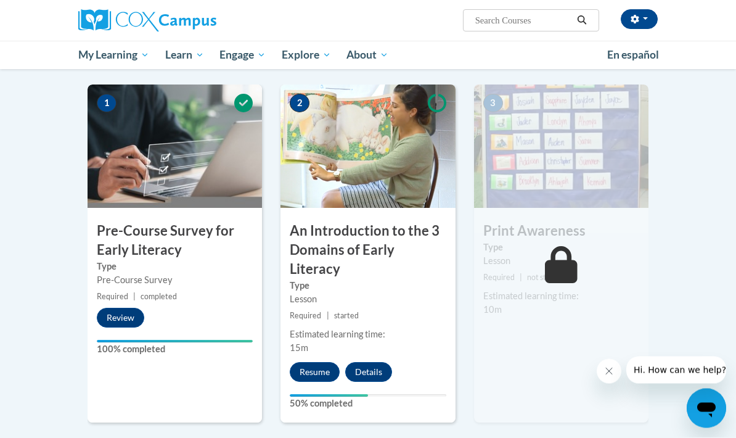  What do you see at coordinates (300, 104) in the screenshot?
I see `span: 2` at bounding box center [300, 104].